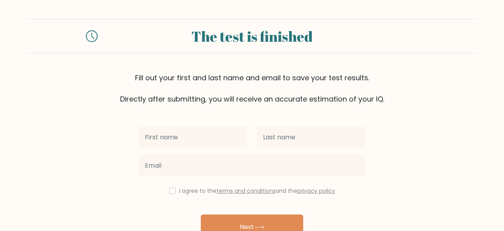  Describe the element at coordinates (257, 191) in the screenshot. I see `label: I agree to the and the` at that location.